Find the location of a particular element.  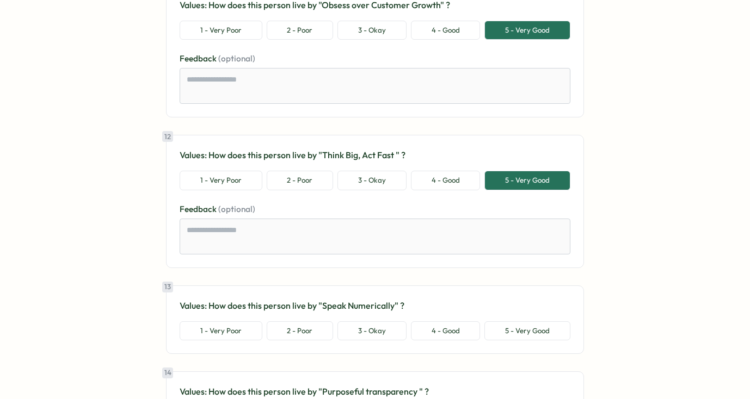

div: 12 is located at coordinates (168, 137).